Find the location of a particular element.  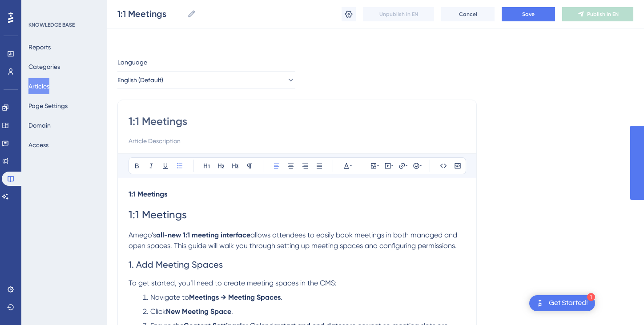

strong: Meetings → Meeting Spaces is located at coordinates (234, 297).